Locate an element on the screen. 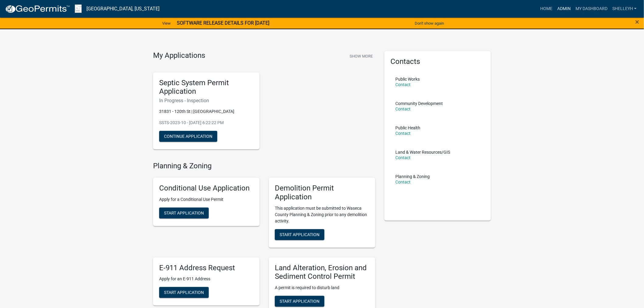  h5: Contacts is located at coordinates (438, 61).